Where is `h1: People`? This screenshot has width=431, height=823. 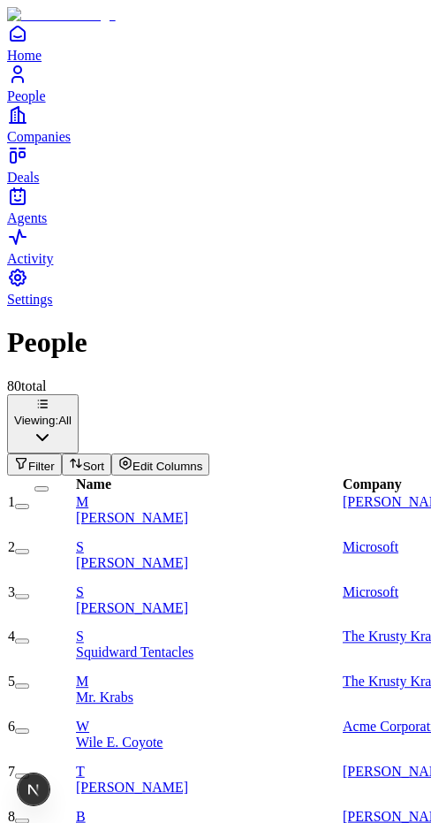 h1: People is located at coordinates (216, 342).